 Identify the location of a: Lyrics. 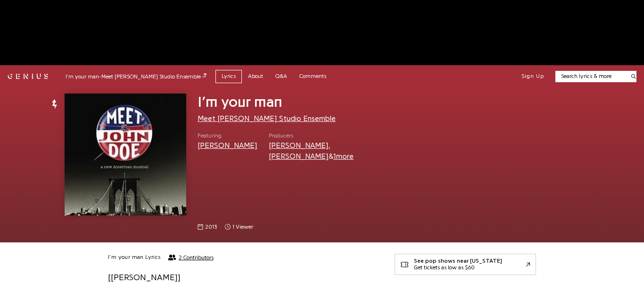
(229, 76).